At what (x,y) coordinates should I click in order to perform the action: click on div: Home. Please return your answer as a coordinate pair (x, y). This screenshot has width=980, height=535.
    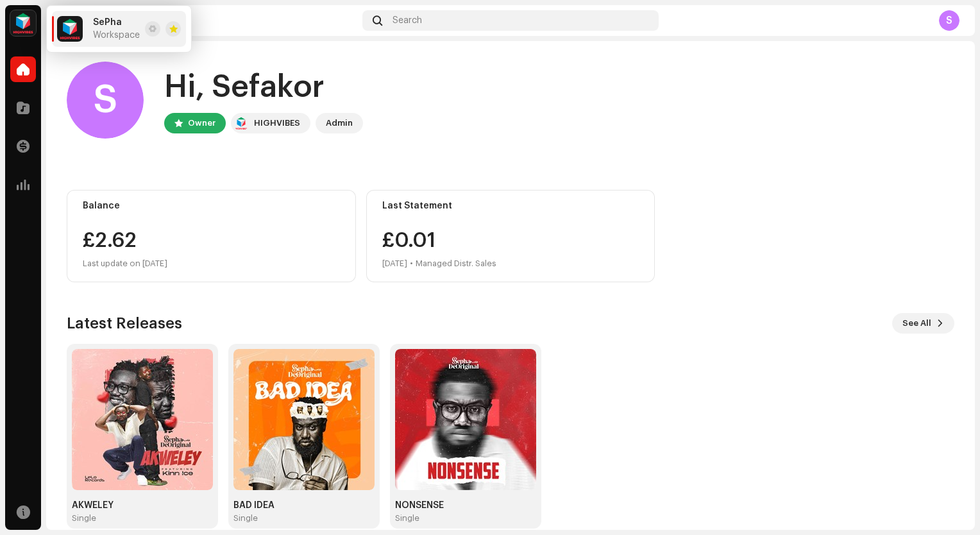
    Looking at the image, I should click on (209, 20).